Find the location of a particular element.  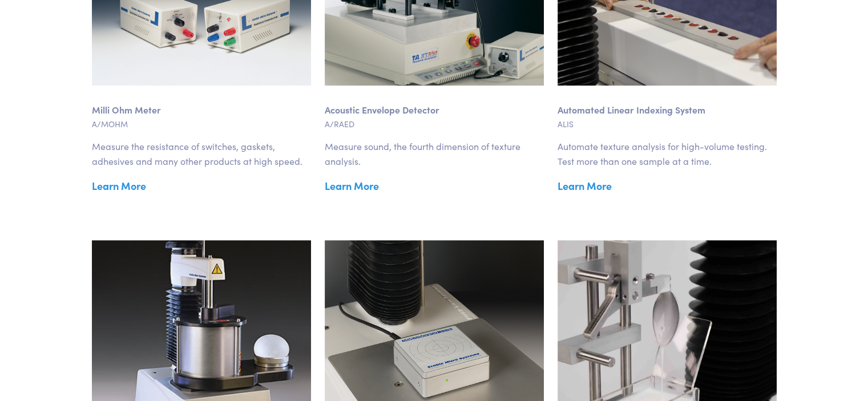

p: A/RAED is located at coordinates (434, 124).